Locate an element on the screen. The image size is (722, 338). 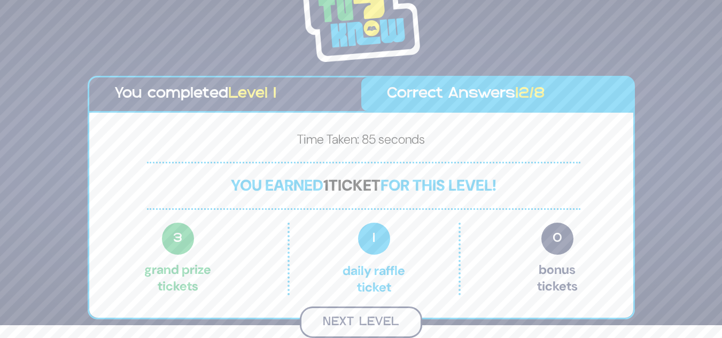
span: ticket is located at coordinates (354, 186).